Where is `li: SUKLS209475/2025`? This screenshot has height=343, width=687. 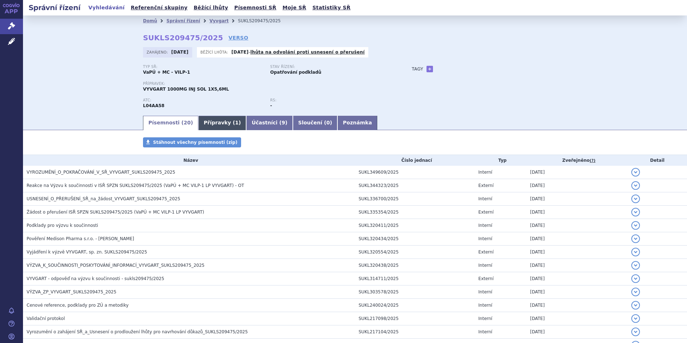 li: SUKLS209475/2025 is located at coordinates (264, 21).